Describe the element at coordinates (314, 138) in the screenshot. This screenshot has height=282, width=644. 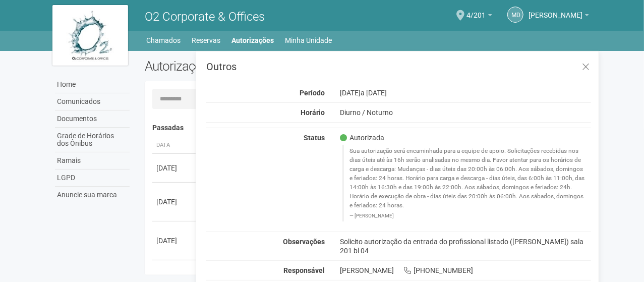
I see `strong: Status` at that location.